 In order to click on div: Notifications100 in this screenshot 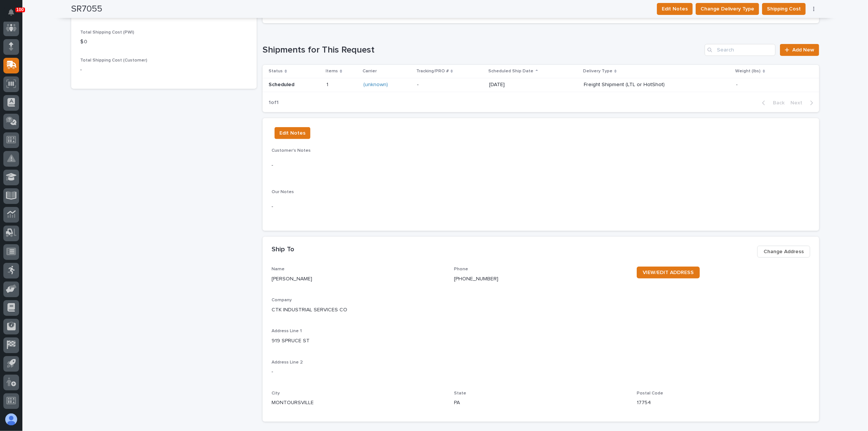, I will do `click(14, 15)`.